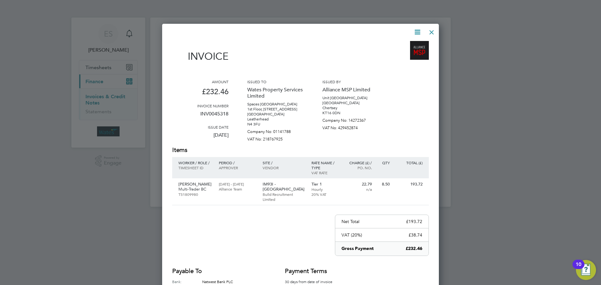 The width and height of the screenshot is (601, 285). Describe the element at coordinates (237, 163) in the screenshot. I see `p: Period /` at that location.